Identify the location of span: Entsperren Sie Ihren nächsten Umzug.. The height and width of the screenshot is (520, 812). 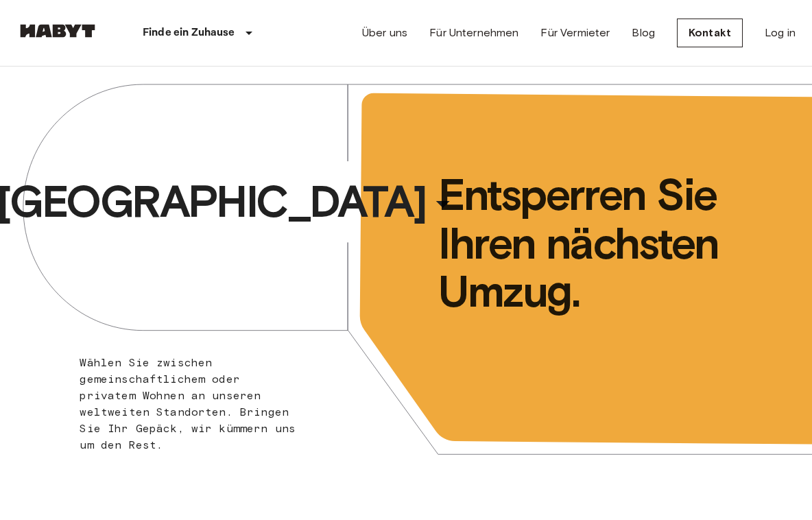
(601, 243).